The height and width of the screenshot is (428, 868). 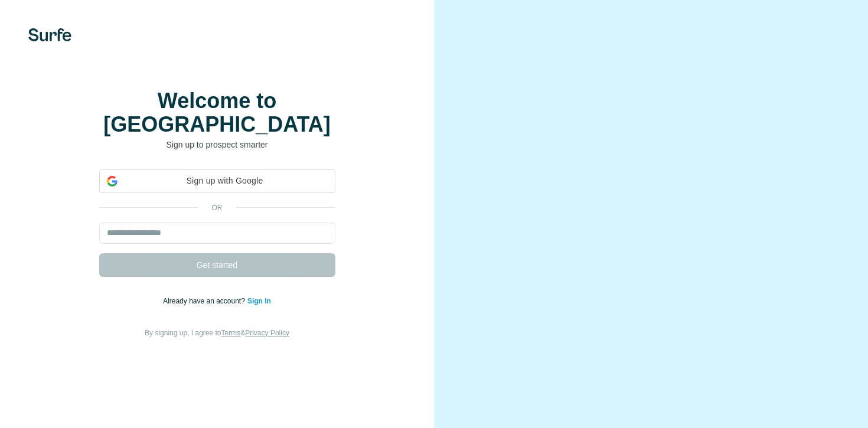 What do you see at coordinates (225, 181) in the screenshot?
I see `span: Sign up with Google` at bounding box center [225, 181].